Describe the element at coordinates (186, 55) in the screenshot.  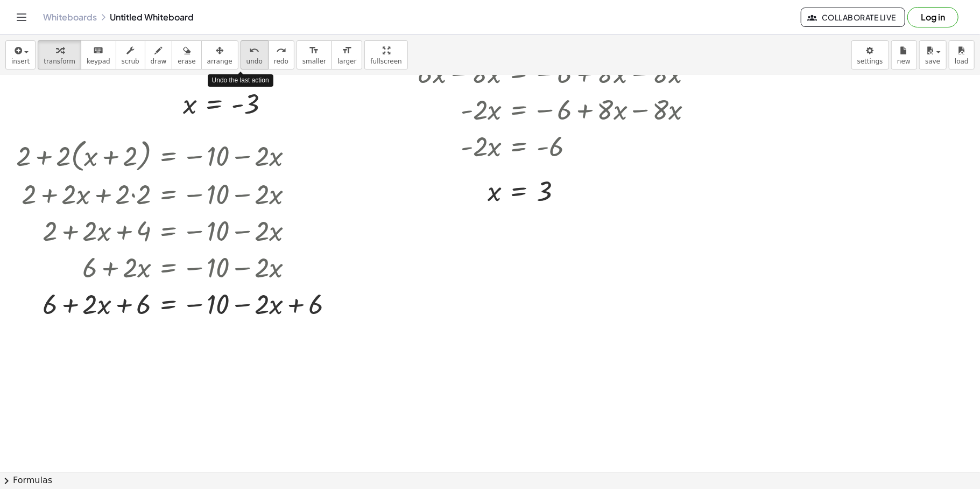
I see `button: erase` at that location.